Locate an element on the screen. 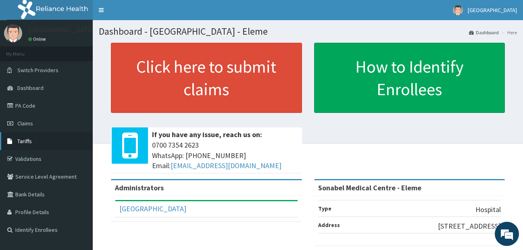 Image resolution: width=523 pixels, height=250 pixels. b: If you have any issue, reach us on: is located at coordinates (207, 134).